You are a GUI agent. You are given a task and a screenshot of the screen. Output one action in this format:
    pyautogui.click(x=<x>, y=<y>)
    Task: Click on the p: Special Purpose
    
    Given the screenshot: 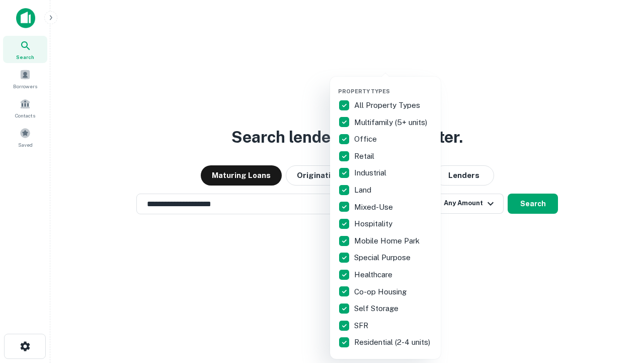 What is the action you would take?
    pyautogui.click(x=384, y=257)
    